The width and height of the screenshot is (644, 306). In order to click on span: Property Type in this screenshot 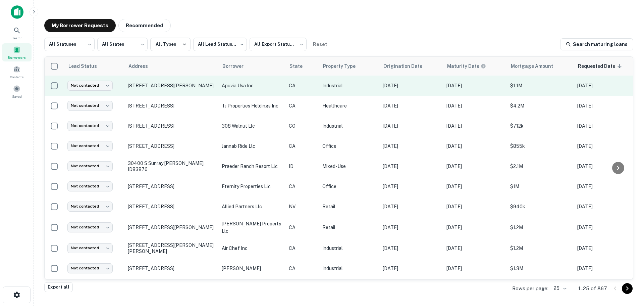, I will do `click(343, 66)`.